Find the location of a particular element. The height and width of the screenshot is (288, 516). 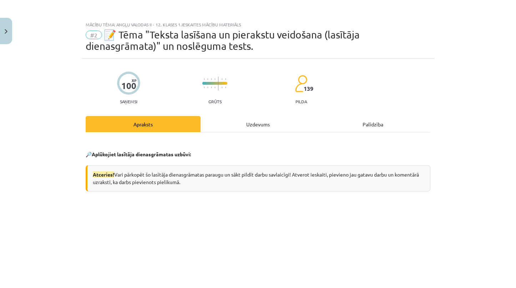

img: icon-long-line-d9ea69661e0d244f92f715978eff75569469978d946b2353a9bb055b3ed8787d.svg is located at coordinates (218, 83).